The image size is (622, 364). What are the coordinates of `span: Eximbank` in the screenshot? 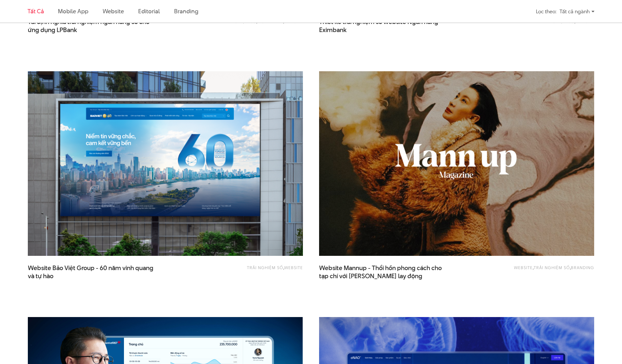 It's located at (333, 30).